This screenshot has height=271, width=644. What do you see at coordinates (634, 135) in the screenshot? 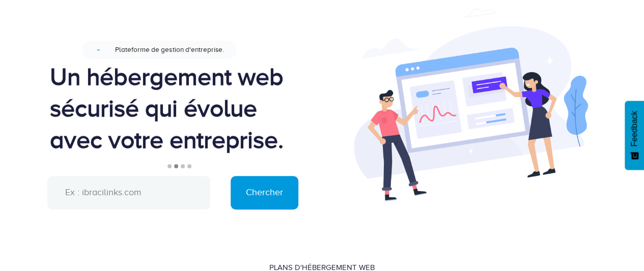
I see `button: Feedback - Afficher l’enquête` at bounding box center [634, 135].